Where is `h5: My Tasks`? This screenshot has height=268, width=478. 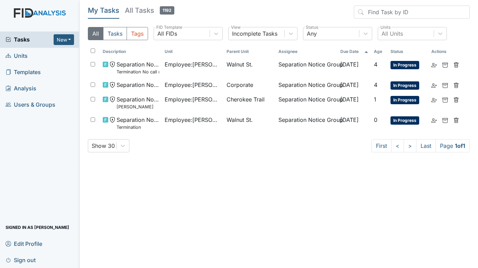
h5: My Tasks is located at coordinates (103, 10).